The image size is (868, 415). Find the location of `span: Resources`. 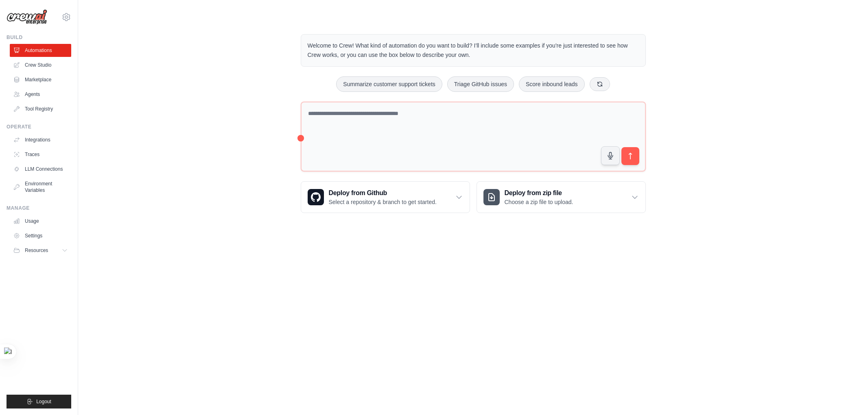

span: Resources is located at coordinates (36, 251).